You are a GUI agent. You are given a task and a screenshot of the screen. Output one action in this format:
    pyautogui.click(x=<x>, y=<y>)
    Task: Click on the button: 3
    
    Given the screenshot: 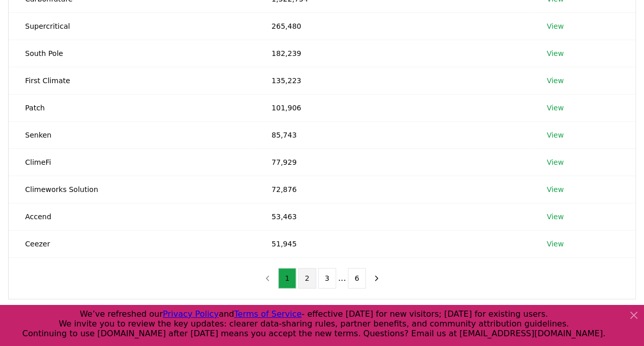 What is the action you would take?
    pyautogui.click(x=327, y=278)
    